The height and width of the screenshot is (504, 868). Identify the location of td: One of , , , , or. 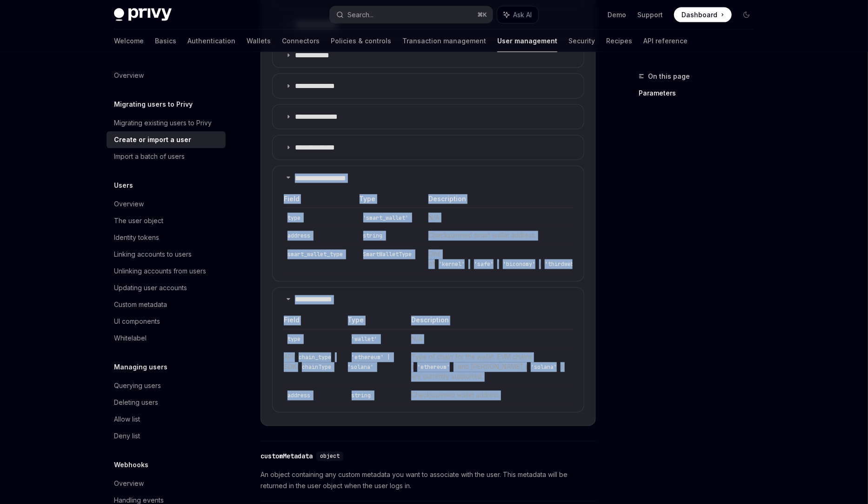
(575, 259).